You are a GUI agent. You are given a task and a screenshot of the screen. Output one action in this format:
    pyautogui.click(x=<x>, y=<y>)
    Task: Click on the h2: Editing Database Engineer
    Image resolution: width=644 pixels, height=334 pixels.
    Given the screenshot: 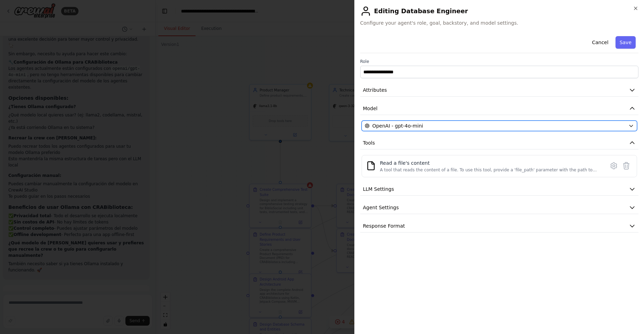 What is the action you would take?
    pyautogui.click(x=499, y=11)
    